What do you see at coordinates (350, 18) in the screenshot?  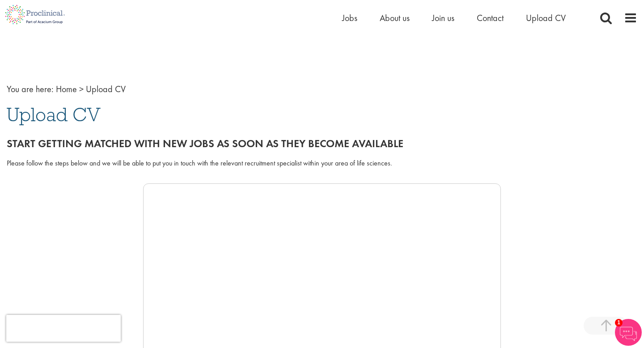 I see `a: Jobs` at bounding box center [350, 18].